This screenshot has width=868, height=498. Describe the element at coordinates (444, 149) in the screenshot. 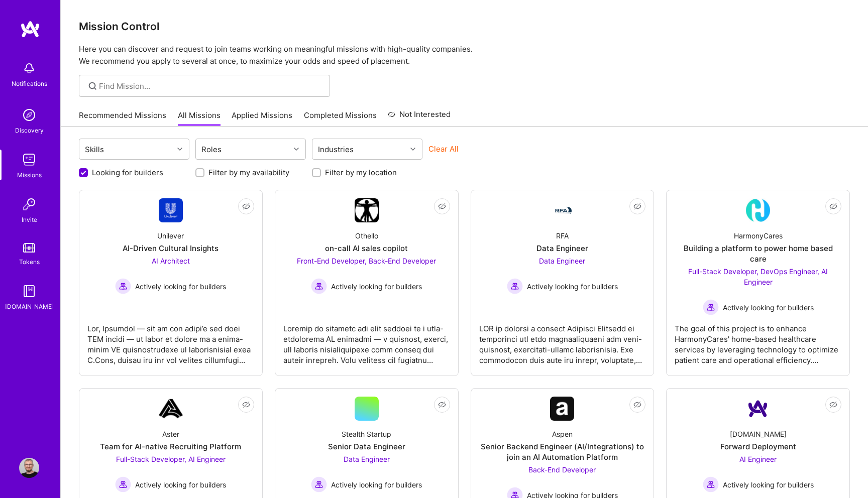

I see `button: Clear All` at that location.